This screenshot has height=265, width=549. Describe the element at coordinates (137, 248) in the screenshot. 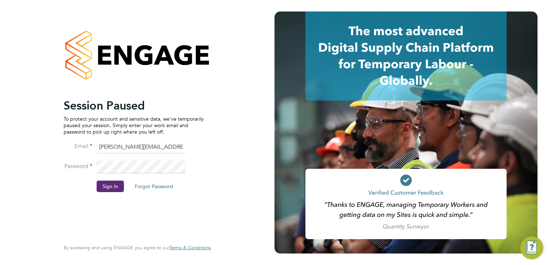

I see `span: By accessing and using ENGAGE you agree to our` at that location.